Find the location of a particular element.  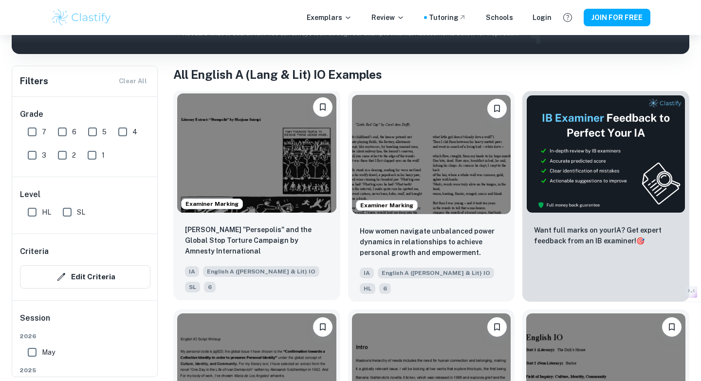

a: Schools is located at coordinates (499, 18).